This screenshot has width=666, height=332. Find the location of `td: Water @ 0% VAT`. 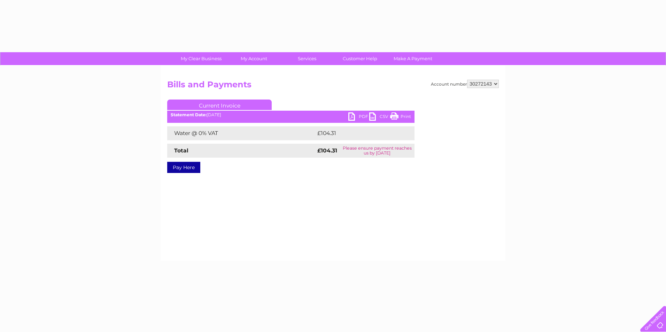

td: Water @ 0% VAT is located at coordinates (241, 133).